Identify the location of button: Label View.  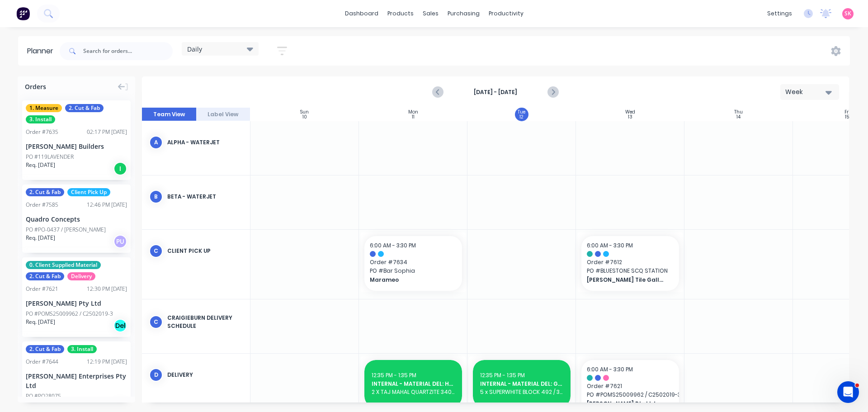
(223, 114).